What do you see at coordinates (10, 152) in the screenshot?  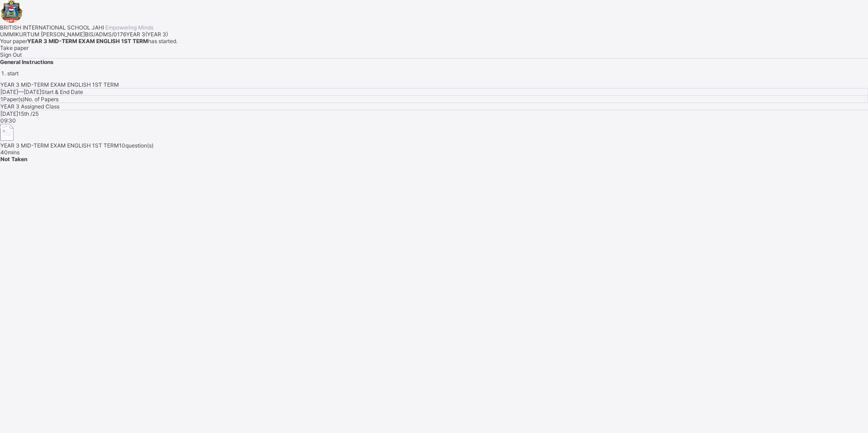 I see `span: 40 mins` at bounding box center [10, 152].